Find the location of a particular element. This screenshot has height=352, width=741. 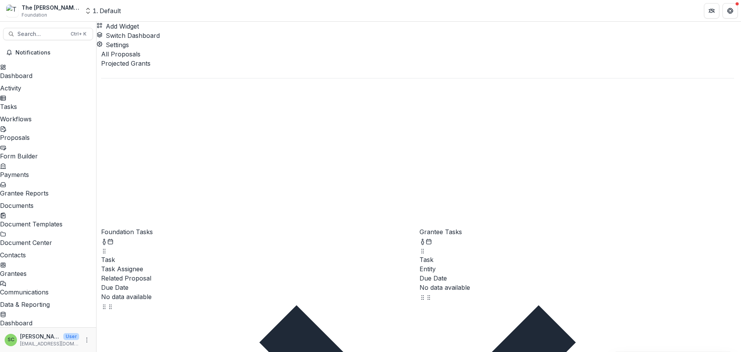

button: Notifications is located at coordinates (48, 53).